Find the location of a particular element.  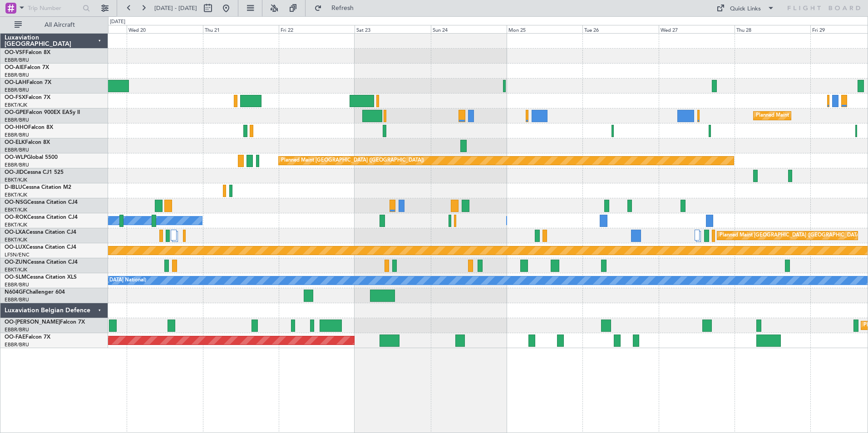

a: OO-AIEFalcon 7X is located at coordinates (27, 68).